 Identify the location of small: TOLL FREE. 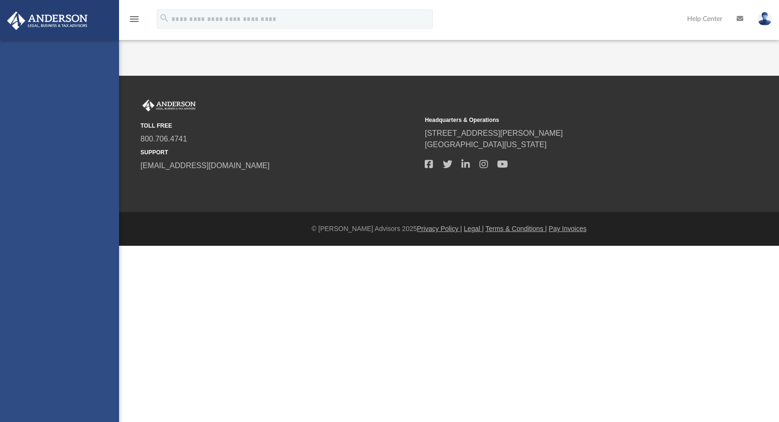
(279, 126).